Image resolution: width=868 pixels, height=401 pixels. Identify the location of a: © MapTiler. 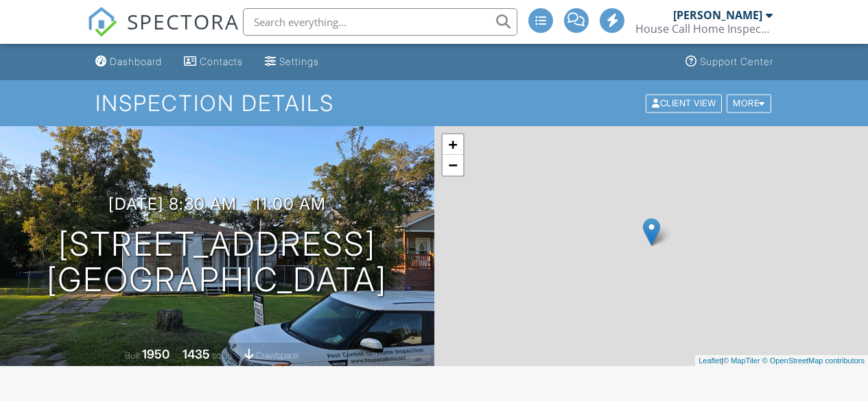
(742, 361).